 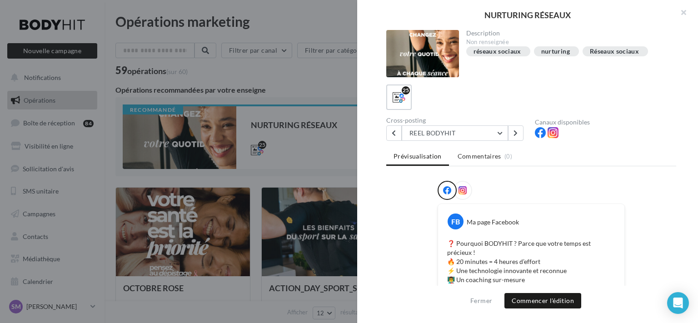 I want to click on div: réseaux sociaux, so click(x=497, y=51).